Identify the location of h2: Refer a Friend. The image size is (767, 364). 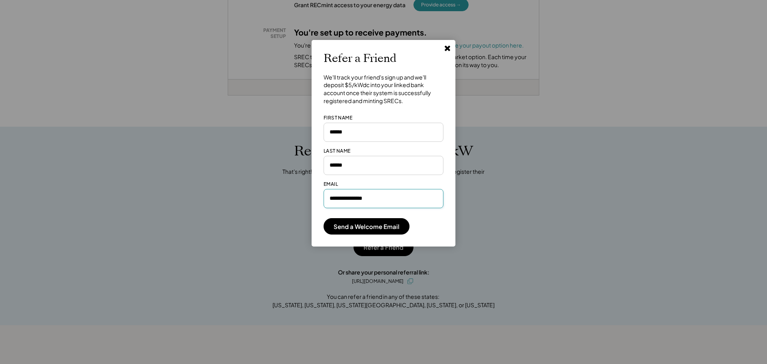
(360, 59).